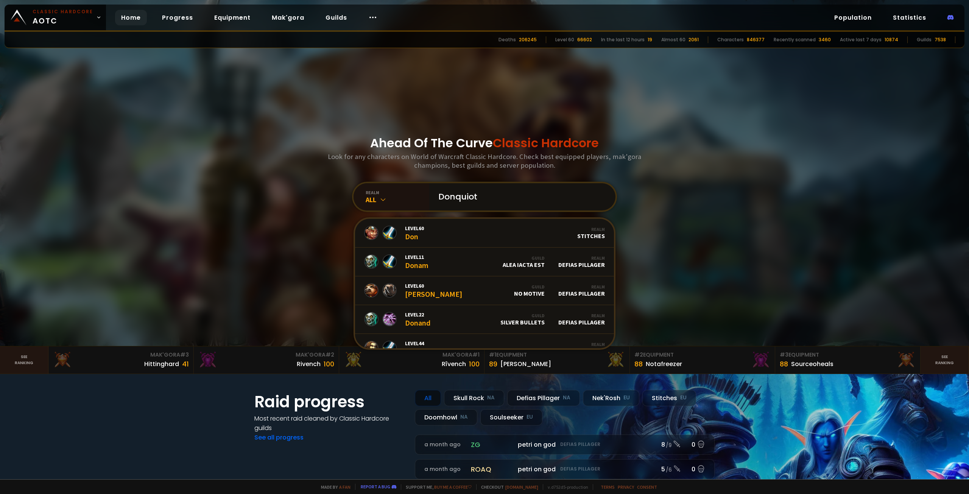 The height and width of the screenshot is (494, 969). I want to click on a: Level11DonamGuildalea iacta estRealmDefias Pillager, so click(485, 262).